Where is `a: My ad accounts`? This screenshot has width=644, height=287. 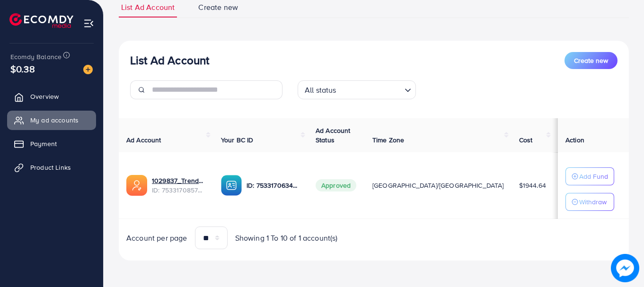 a: My ad accounts is located at coordinates (52, 120).